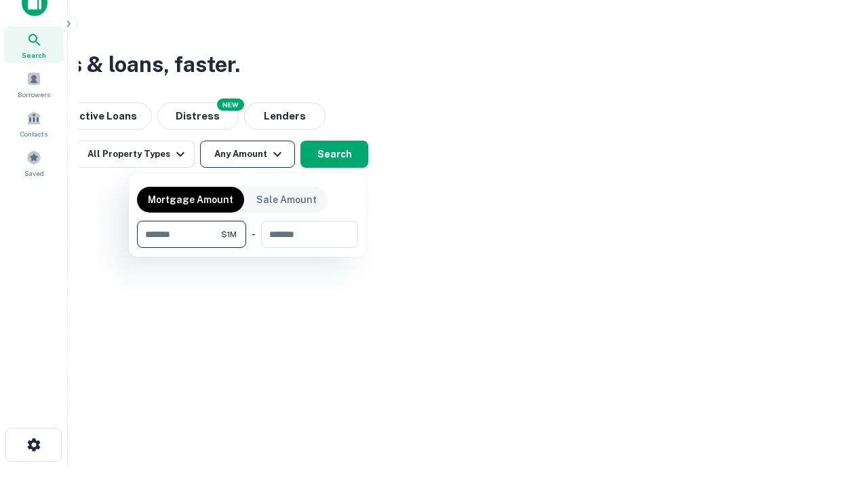  What do you see at coordinates (190, 199) in the screenshot?
I see `p: Mortgage Amount` at bounding box center [190, 199].